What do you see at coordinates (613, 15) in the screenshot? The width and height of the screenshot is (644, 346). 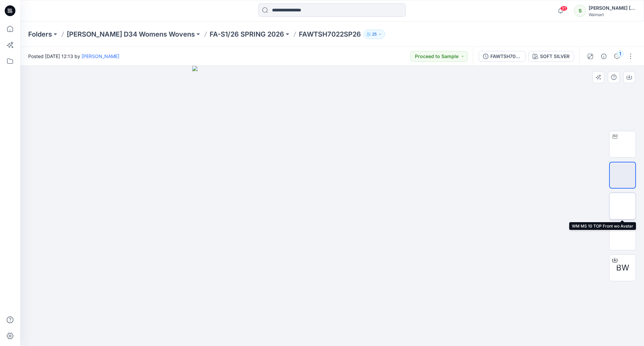 I see `div: Walmart` at bounding box center [613, 15].